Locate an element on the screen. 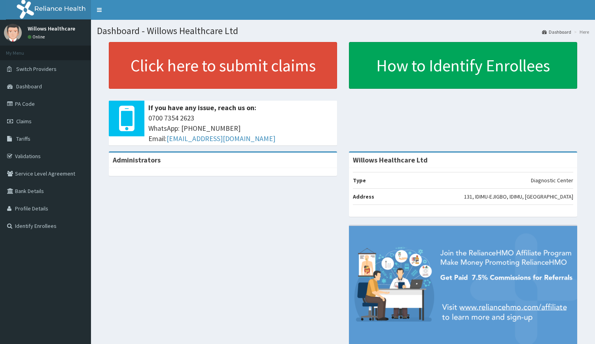  a: Click here to submit claims is located at coordinates (223, 65).